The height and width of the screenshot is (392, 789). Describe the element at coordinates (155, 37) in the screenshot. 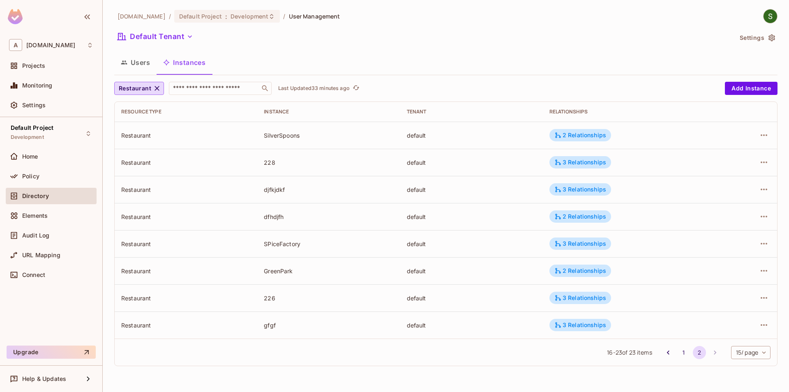

I see `button: Default Tenant` at that location.